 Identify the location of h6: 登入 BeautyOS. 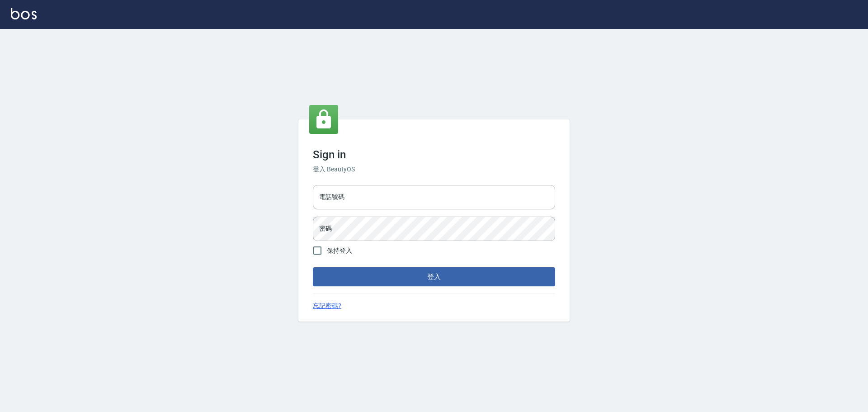
(434, 169).